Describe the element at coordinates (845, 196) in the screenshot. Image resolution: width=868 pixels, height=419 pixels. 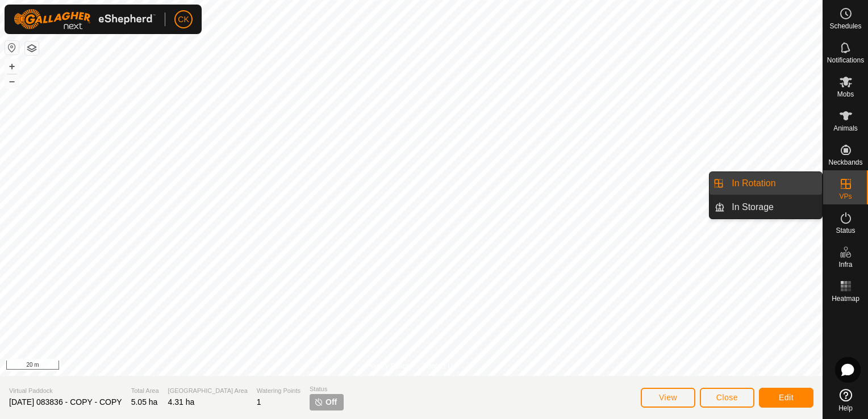
I see `span: VPs` at that location.